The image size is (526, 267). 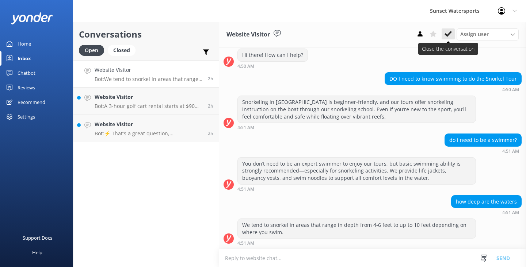 What do you see at coordinates (123, 50) in the screenshot?
I see `a: Closed` at bounding box center [123, 50].